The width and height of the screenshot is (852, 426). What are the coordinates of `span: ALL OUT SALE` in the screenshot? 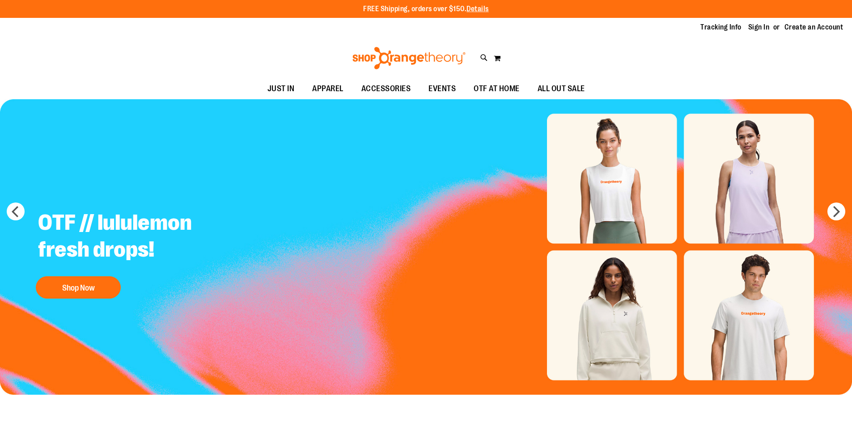 It's located at (561, 89).